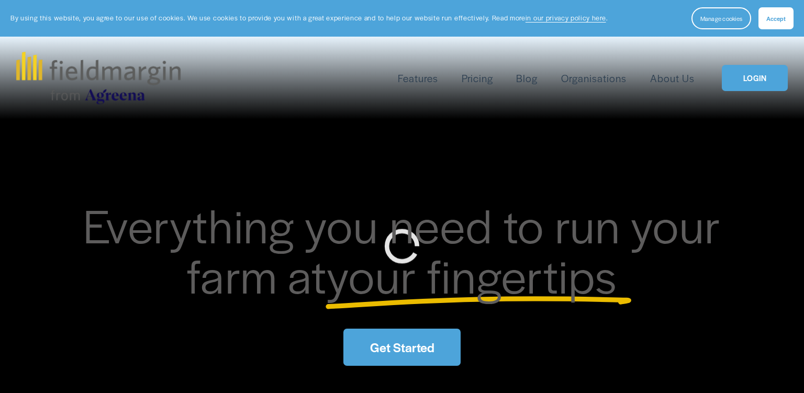 The image size is (804, 393). Describe the element at coordinates (593, 78) in the screenshot. I see `a: Organisations` at that location.